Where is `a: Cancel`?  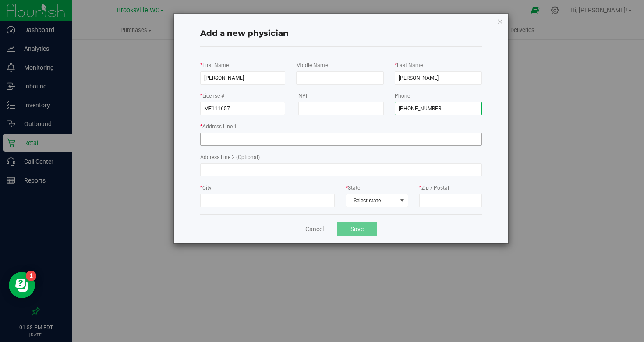
a: Cancel is located at coordinates (314, 229).